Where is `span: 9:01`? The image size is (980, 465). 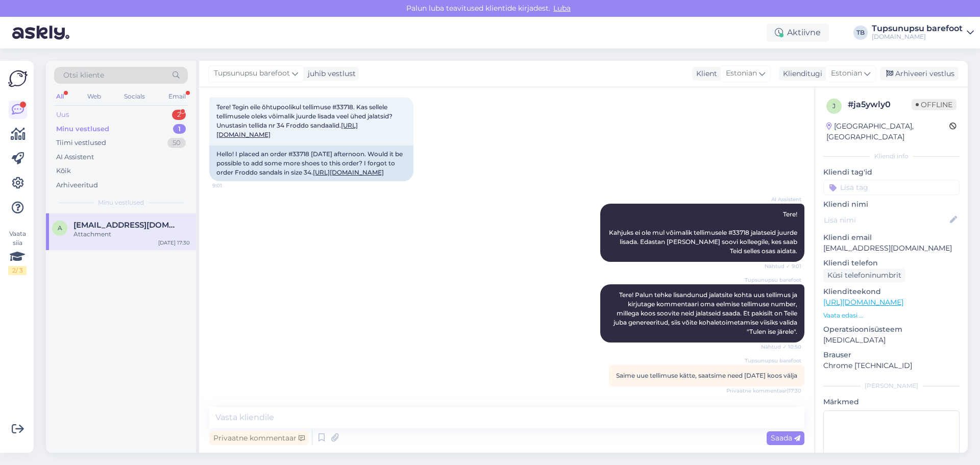 span: 9:01 is located at coordinates (231, 186).